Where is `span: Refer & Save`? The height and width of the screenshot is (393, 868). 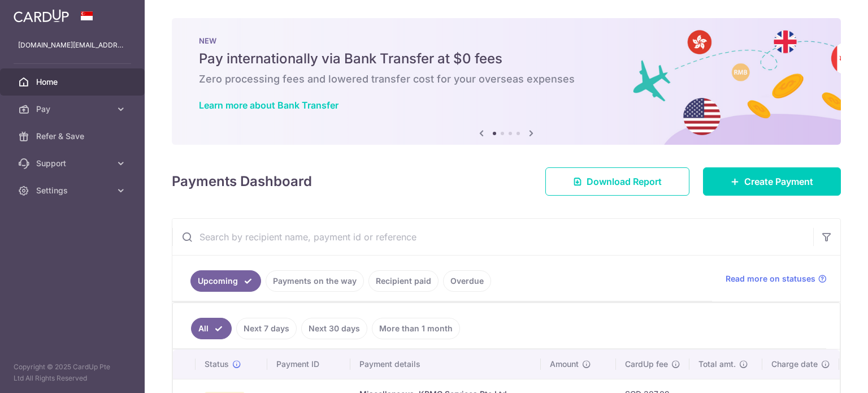 span: Refer & Save is located at coordinates (73, 136).